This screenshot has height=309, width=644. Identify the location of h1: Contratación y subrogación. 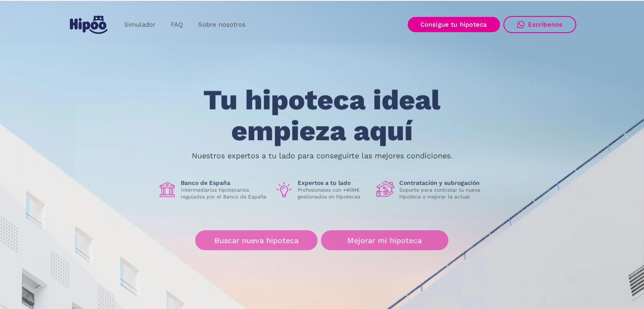
(443, 183).